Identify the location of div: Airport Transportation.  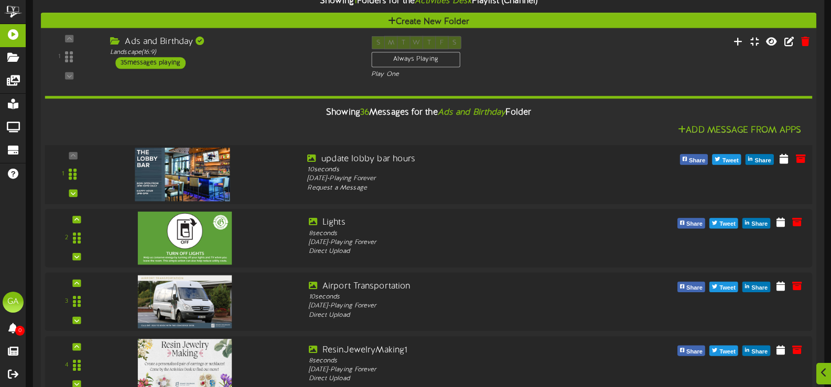
(461, 287).